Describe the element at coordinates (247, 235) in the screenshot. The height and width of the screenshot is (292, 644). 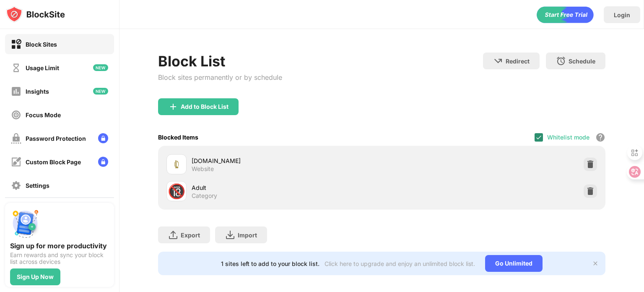
I see `div: Import` at that location.